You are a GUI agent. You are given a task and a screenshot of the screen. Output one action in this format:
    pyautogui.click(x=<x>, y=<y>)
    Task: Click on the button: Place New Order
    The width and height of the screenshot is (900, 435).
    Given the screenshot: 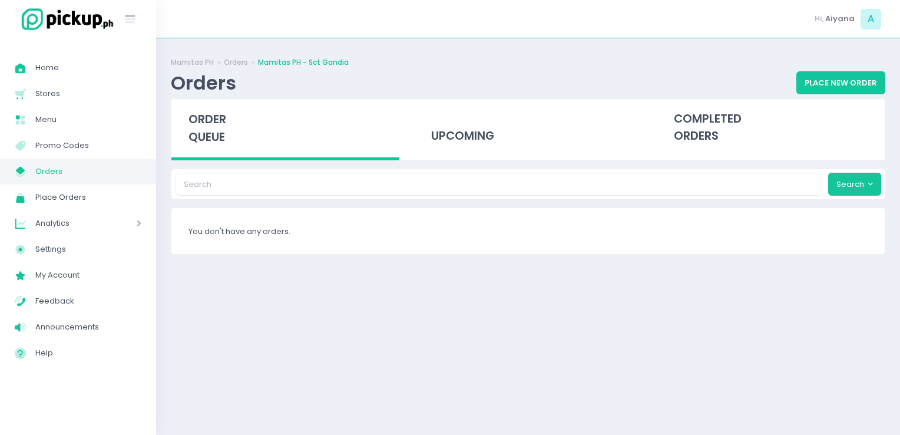 What is the action you would take?
    pyautogui.click(x=840, y=82)
    